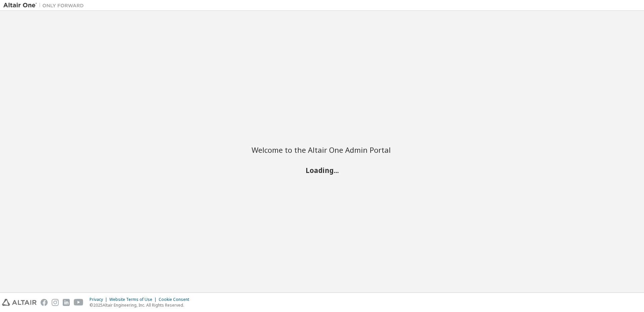 This screenshot has width=644, height=312. Describe the element at coordinates (45, 6) in the screenshot. I see `img: Altair One` at that location.